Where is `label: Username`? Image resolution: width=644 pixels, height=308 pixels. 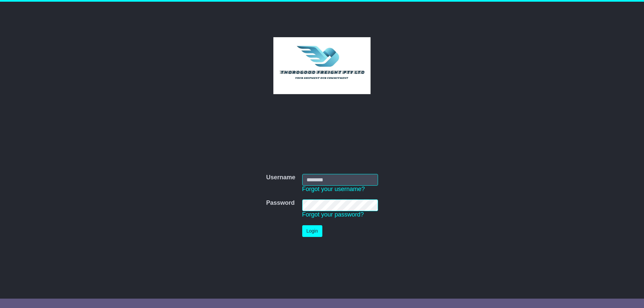
label: Username is located at coordinates (280, 178).